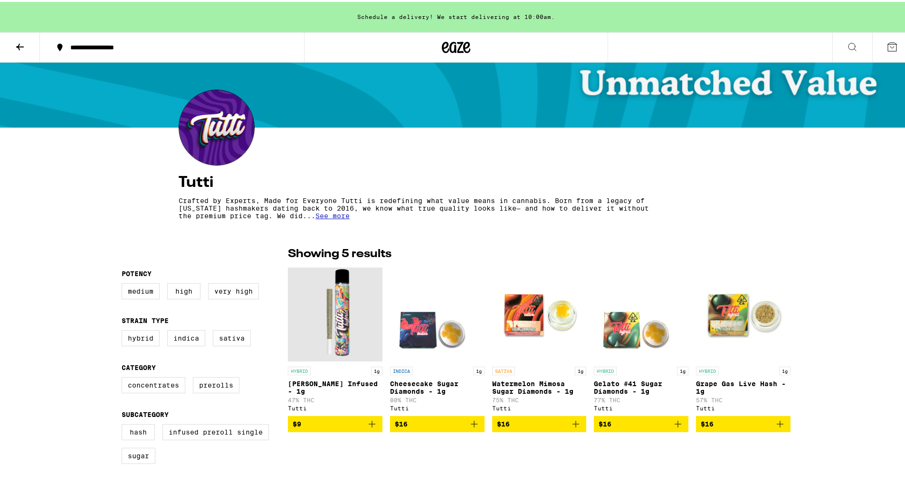 This screenshot has height=500, width=905. What do you see at coordinates (141, 337) in the screenshot?
I see `label: Hybrid` at bounding box center [141, 337].